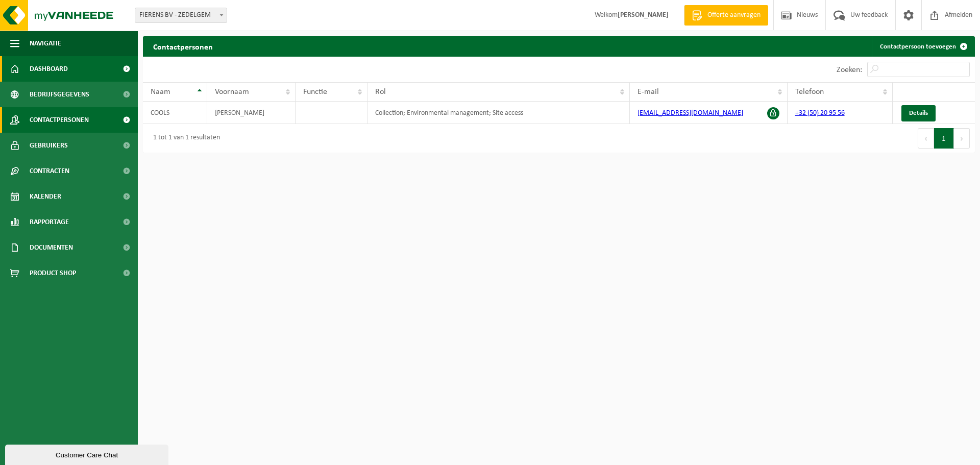 Image resolution: width=980 pixels, height=465 pixels. Describe the element at coordinates (49, 222) in the screenshot. I see `span: Rapportage` at that location.